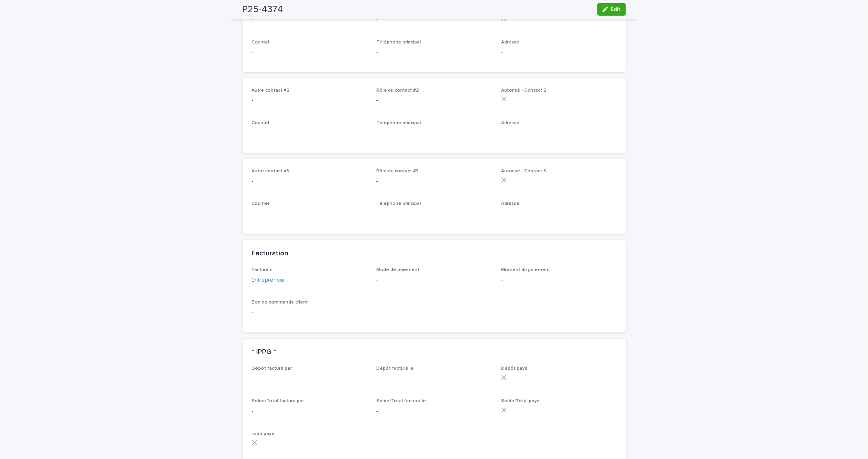 The height and width of the screenshot is (459, 868). Describe the element at coordinates (263, 10) in the screenshot. I see `h2: P25-4374` at that location.